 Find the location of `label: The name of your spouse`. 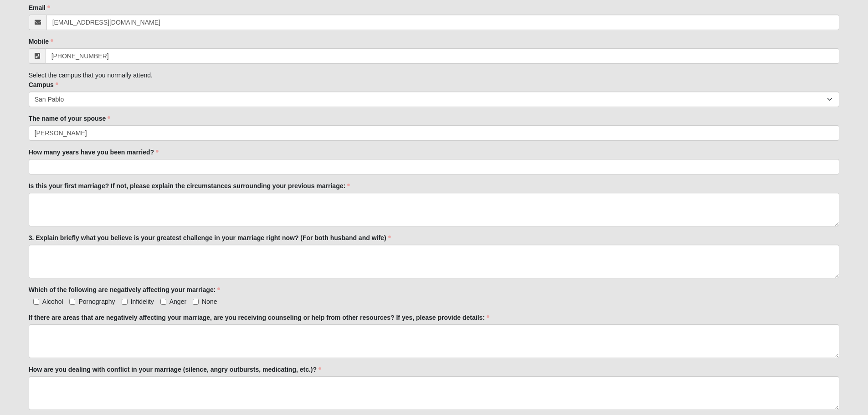

label: The name of your spouse is located at coordinates (69, 118).